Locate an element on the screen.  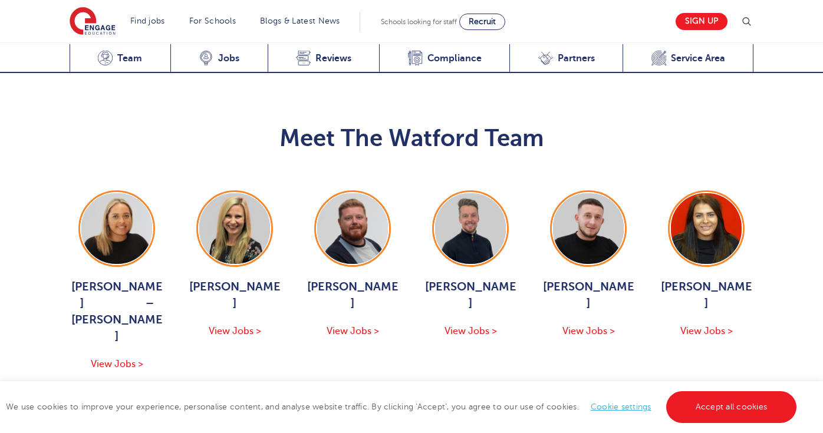
a: Find jobs is located at coordinates (147, 21).